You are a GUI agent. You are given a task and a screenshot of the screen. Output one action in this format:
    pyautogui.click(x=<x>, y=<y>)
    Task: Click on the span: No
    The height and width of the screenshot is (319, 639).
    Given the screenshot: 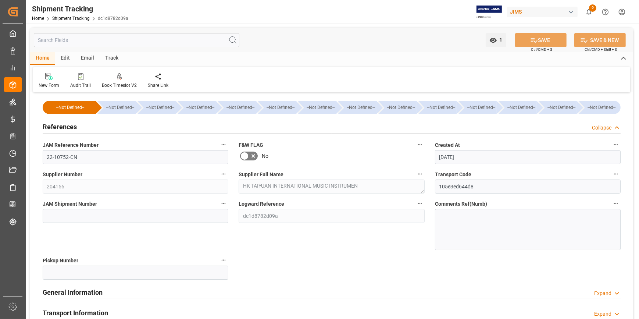 What is the action you would take?
    pyautogui.click(x=265, y=156)
    